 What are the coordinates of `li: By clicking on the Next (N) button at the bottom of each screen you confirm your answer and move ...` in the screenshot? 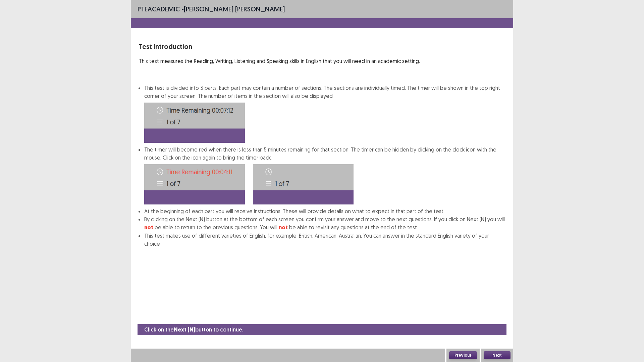 It's located at (325, 223).